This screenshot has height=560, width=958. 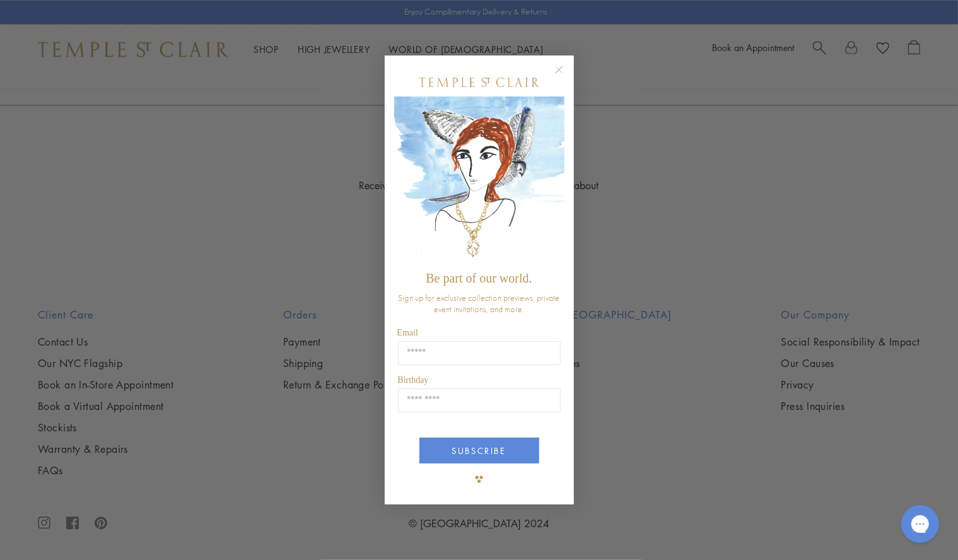 I want to click on span: Sign up for exclusive collection previews, private event invitations, and more., so click(x=479, y=304).